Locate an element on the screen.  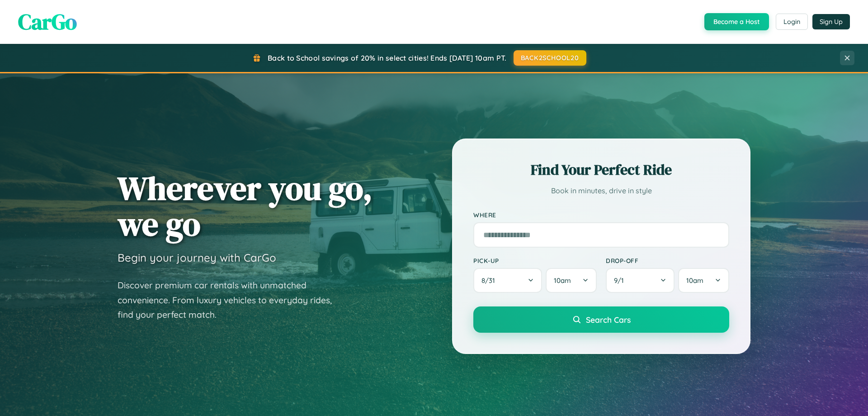
button: Search Cars is located at coordinates (602, 319).